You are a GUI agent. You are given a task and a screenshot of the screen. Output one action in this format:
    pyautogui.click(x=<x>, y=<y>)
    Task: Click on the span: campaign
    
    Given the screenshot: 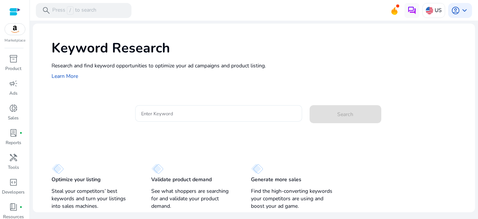 What is the action you would take?
    pyautogui.click(x=13, y=83)
    